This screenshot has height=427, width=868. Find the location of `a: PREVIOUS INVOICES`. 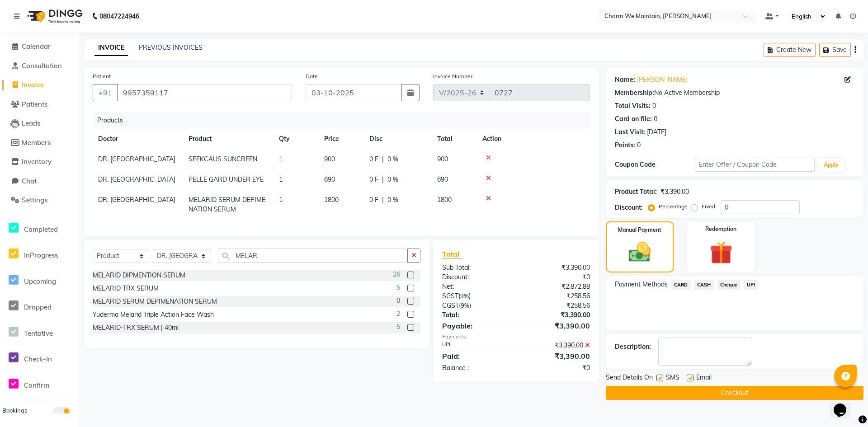

a: PREVIOUS INVOICES is located at coordinates (170, 47).